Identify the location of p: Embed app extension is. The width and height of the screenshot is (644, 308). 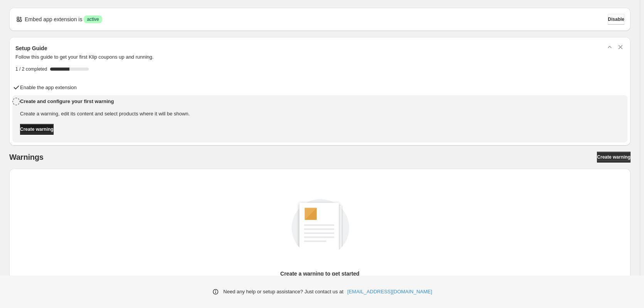
(53, 20).